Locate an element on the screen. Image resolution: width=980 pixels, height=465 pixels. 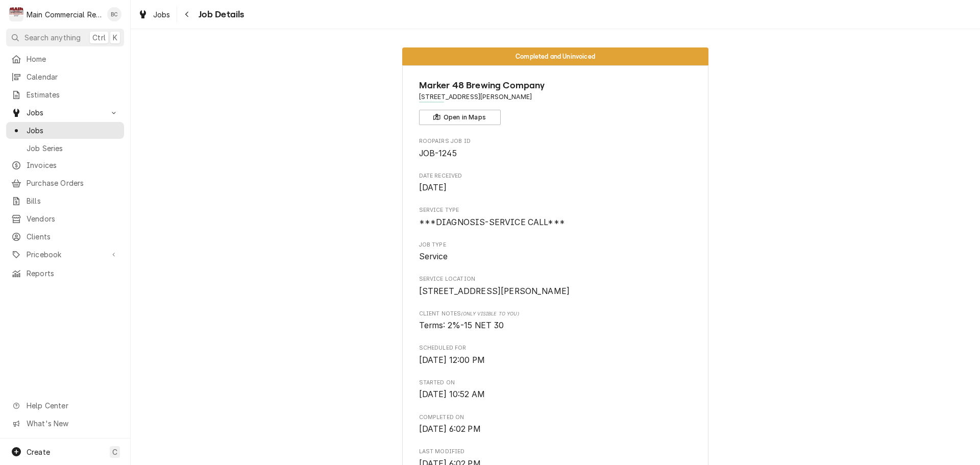
span: Vendors is located at coordinates (73, 219).